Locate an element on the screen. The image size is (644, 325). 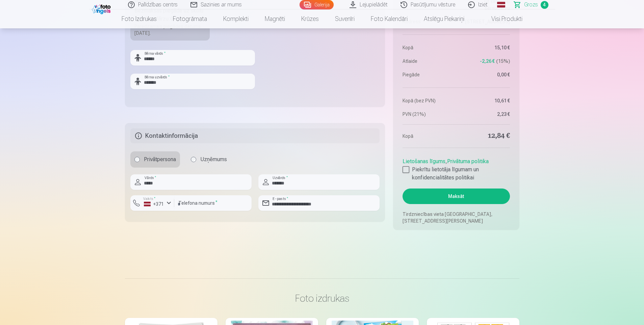
dd: 10,61 € is located at coordinates (485, 100).